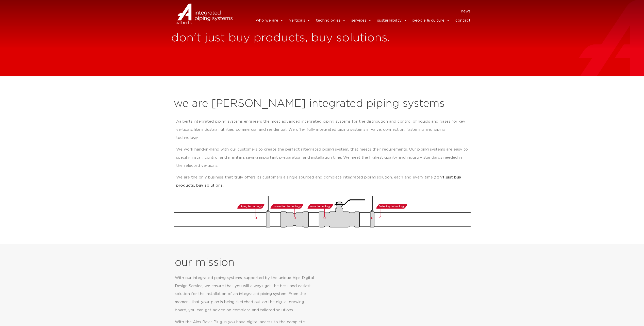 This screenshot has height=326, width=644. Describe the element at coordinates (249, 263) in the screenshot. I see `h2: our mission` at that location.